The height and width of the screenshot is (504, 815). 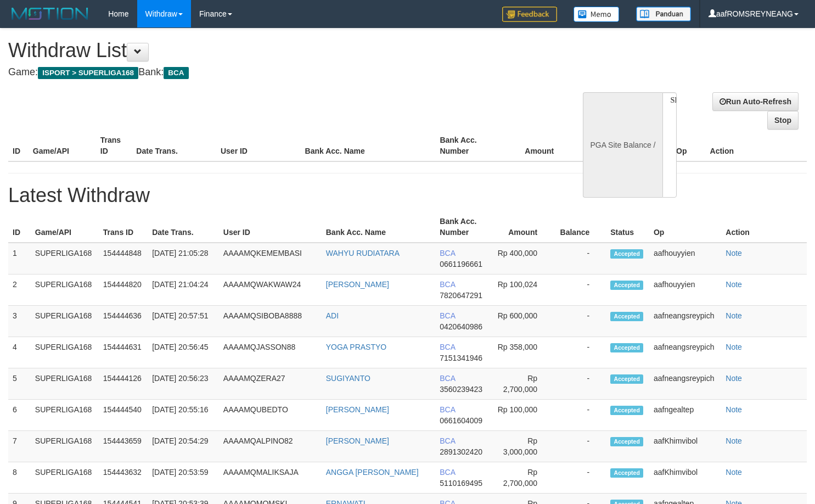 I want to click on a: WAHYU RUDIATARA, so click(x=363, y=253).